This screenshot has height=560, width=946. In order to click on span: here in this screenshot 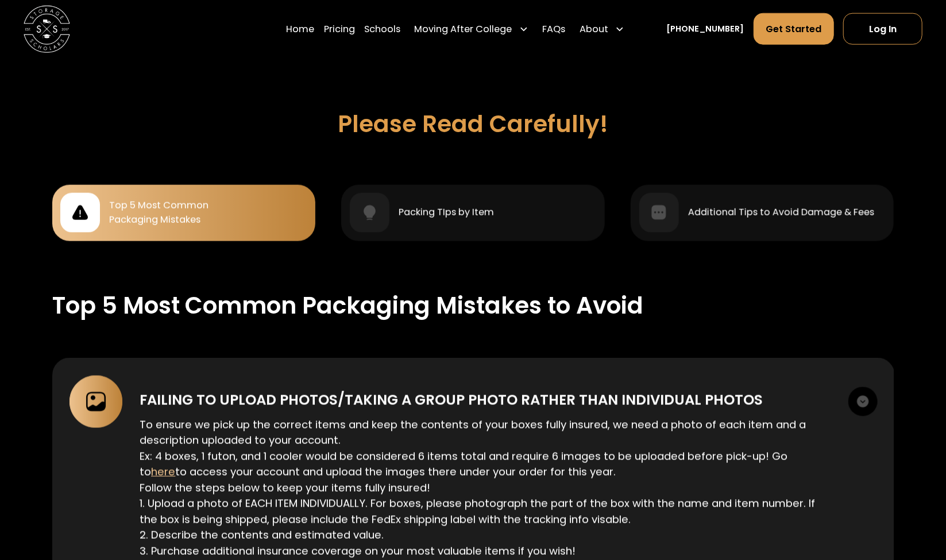, I will do `click(163, 472)`.